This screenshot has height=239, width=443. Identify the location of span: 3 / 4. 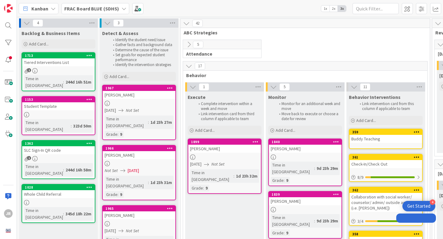
(360, 221).